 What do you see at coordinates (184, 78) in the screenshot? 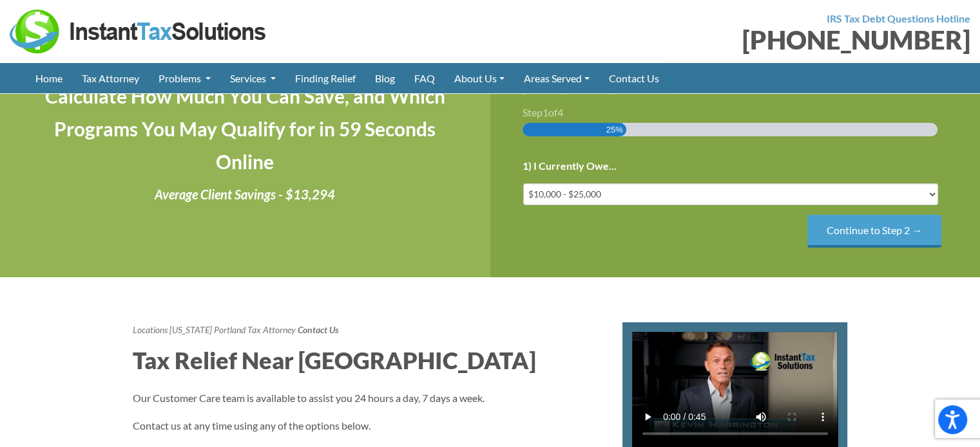
I see `a: Problems` at bounding box center [184, 78].